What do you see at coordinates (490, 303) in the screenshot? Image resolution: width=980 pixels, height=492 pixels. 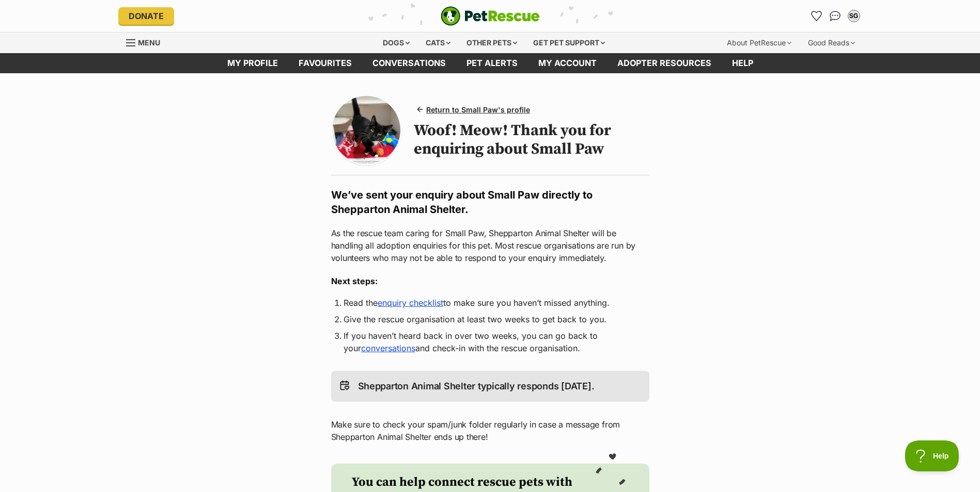 I see `li: Read the to make sure you haven’t missed anything.` at bounding box center [490, 303].